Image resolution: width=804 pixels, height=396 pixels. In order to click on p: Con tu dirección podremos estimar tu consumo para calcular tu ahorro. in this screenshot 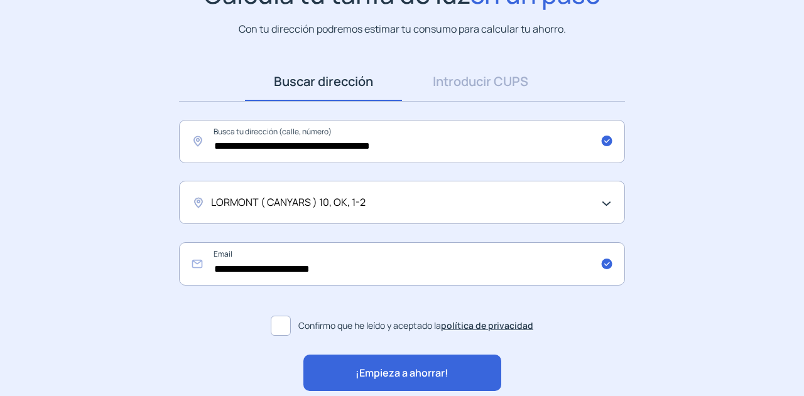, I will do `click(402, 29)`.